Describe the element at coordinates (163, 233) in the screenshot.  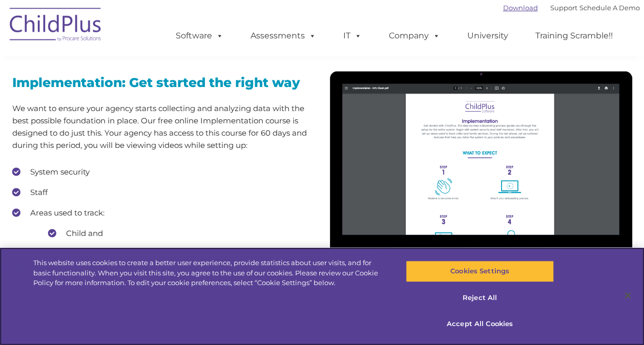
I see `li: Areas used to track:` at that location.